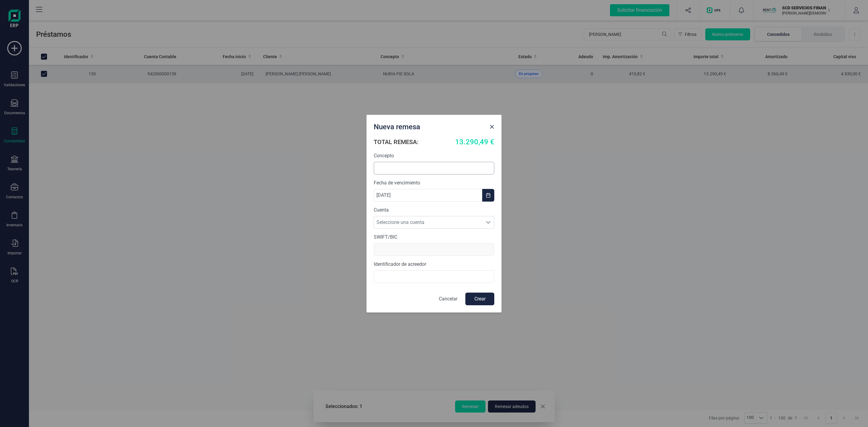  I want to click on input: dd/mm/aaaa, so click(428, 195).